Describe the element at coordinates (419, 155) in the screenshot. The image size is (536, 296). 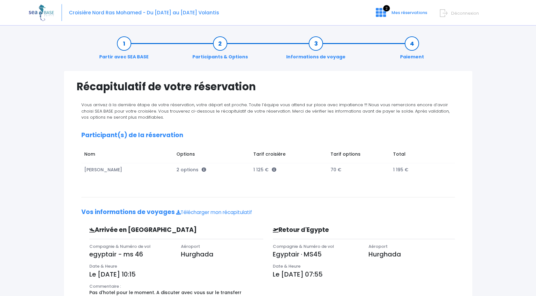
I see `td: Total` at that location.